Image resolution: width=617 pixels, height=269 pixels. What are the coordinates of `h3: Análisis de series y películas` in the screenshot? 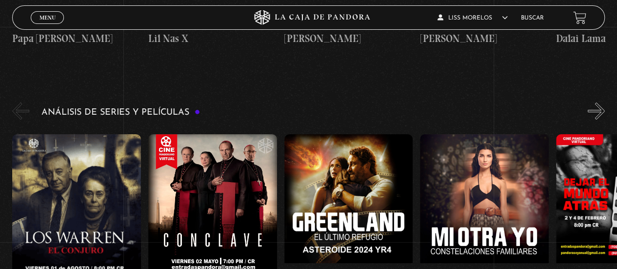 It's located at (120, 112).